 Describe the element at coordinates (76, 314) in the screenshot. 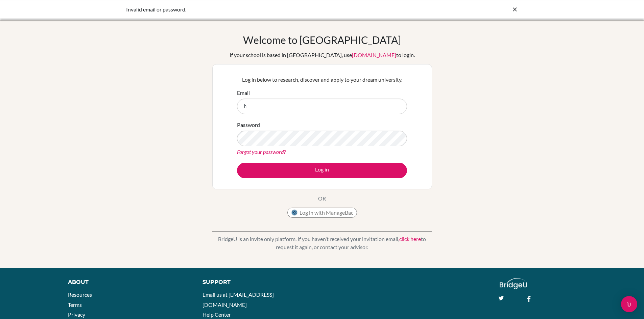

I see `a: Privacy` at that location.